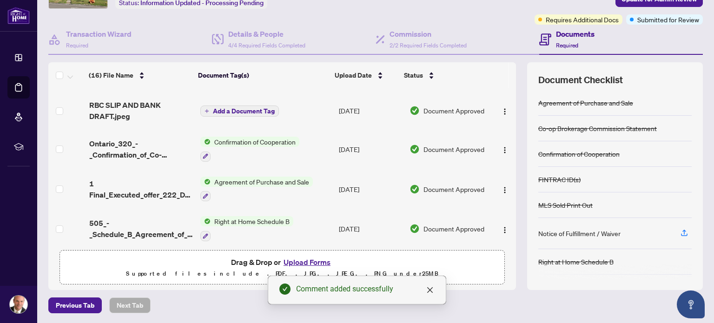 This screenshot has width=714, height=323. Describe the element at coordinates (262, 182) in the screenshot. I see `span: Agreement of Purchase and Sale` at that location.